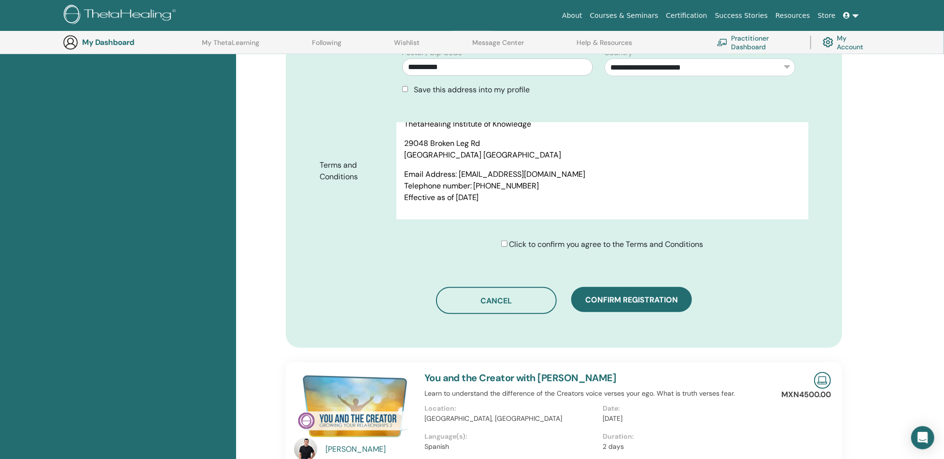  Describe the element at coordinates (71, 42) in the screenshot. I see `img: generic-user-icon.jpg` at that location.